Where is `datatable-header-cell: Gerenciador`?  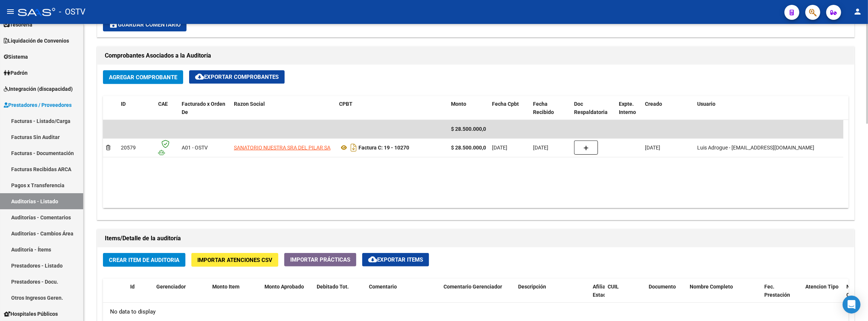 datatable-header-cell: Gerenciador is located at coordinates (181, 295).